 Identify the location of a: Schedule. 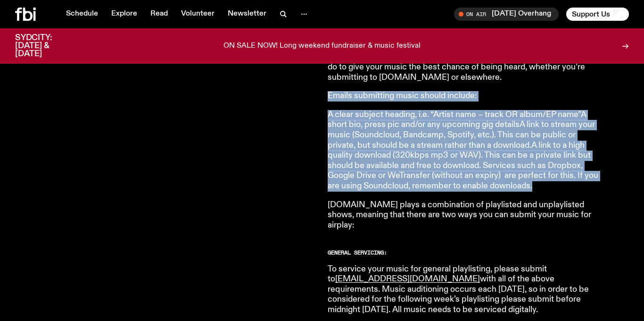
(82, 14).